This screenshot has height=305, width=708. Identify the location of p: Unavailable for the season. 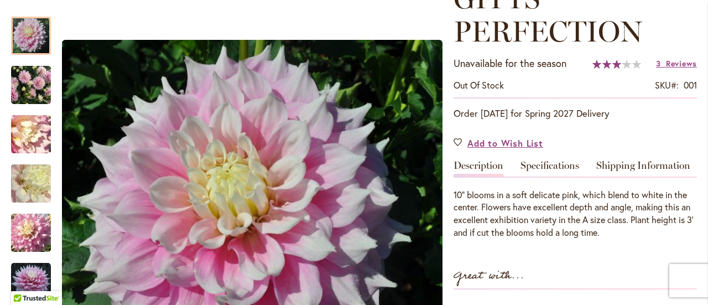
(510, 64).